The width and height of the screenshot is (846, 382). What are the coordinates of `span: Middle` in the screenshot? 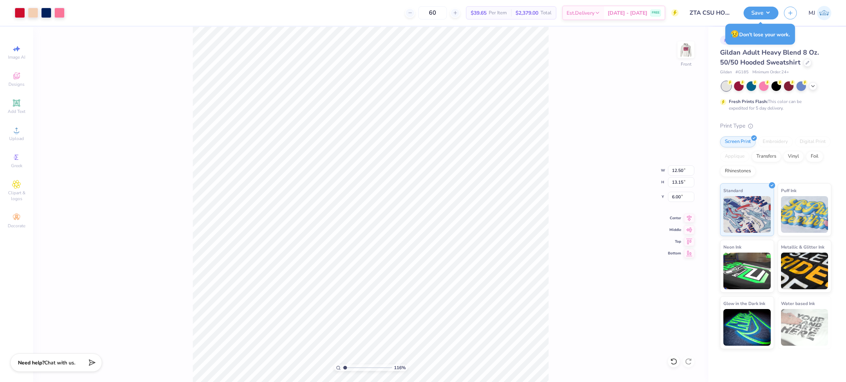 It's located at (674, 230).